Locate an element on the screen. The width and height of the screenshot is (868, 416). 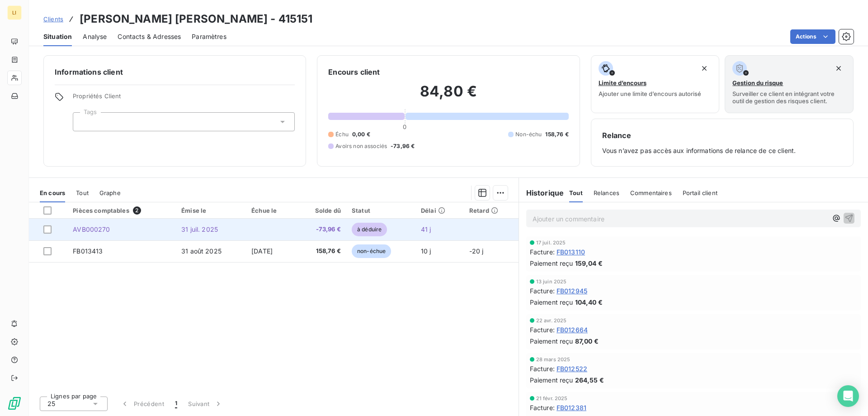
span: 87,00 € is located at coordinates (587, 341).